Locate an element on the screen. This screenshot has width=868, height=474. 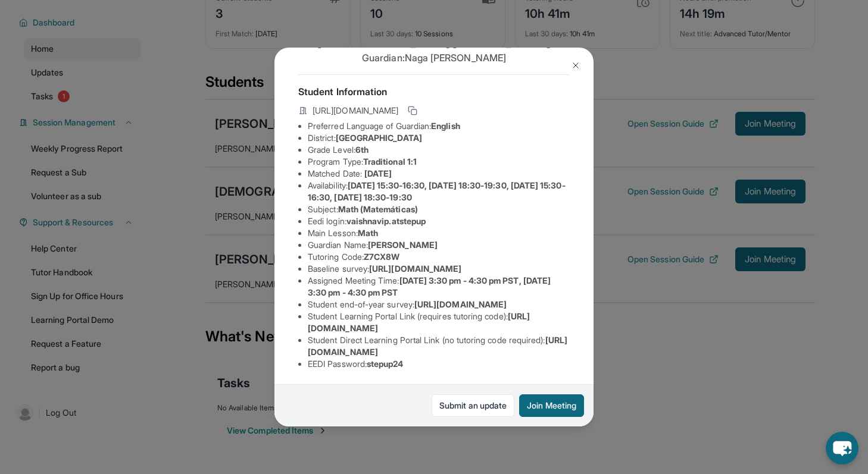
span: English is located at coordinates (445, 125).